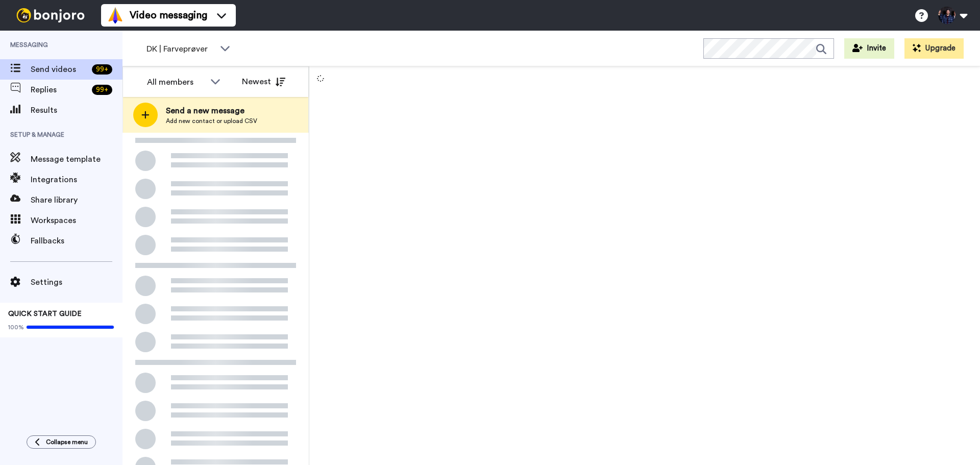 This screenshot has width=980, height=465. Describe the element at coordinates (77, 179) in the screenshot. I see `span: Integrations` at that location.